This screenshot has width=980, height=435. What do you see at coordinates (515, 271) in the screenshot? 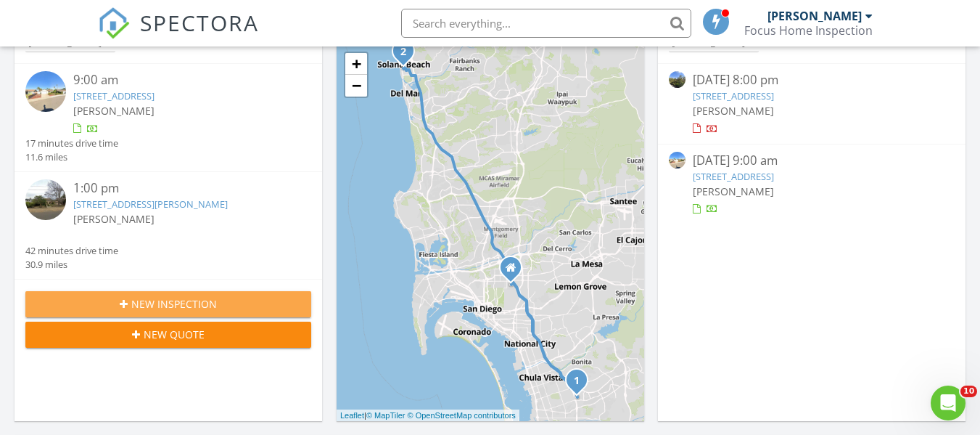
I see `div: 3660 Bancroft Street, San Diego CA 92104-4309` at bounding box center [515, 271].